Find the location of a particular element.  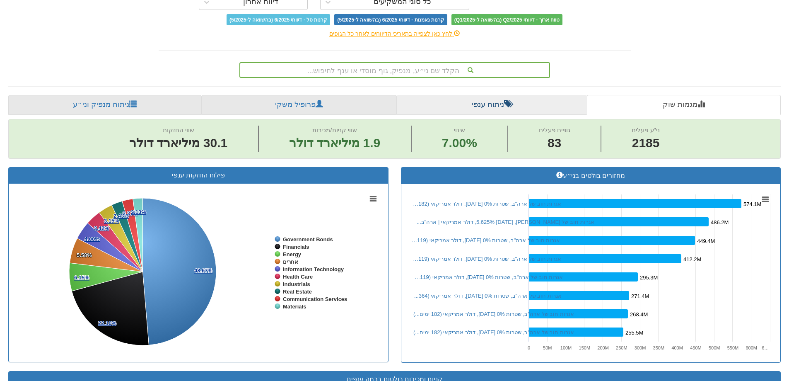

text: 600M is located at coordinates (752, 348).